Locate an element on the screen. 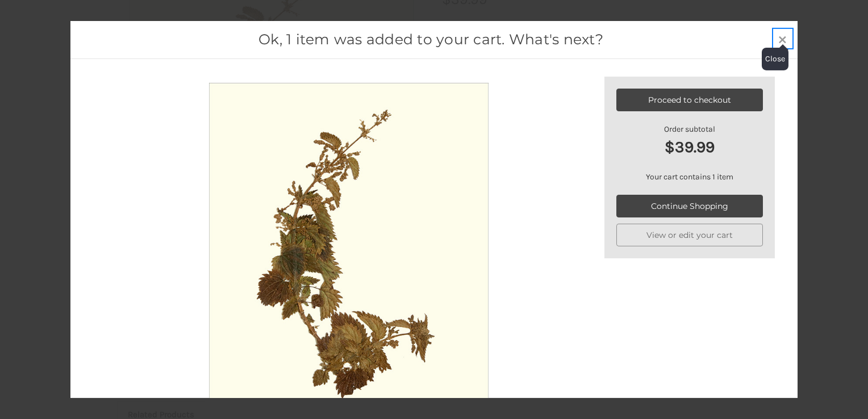 The width and height of the screenshot is (868, 419). a: View or edit your cart is located at coordinates (690, 235).